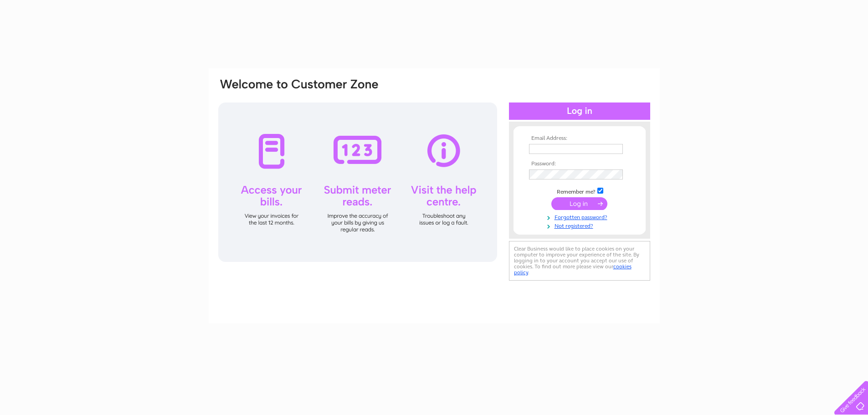 This screenshot has width=868, height=415. I want to click on div: Clear Business would like to place cookies on your computer to improve your experience of the sit..., so click(580, 261).